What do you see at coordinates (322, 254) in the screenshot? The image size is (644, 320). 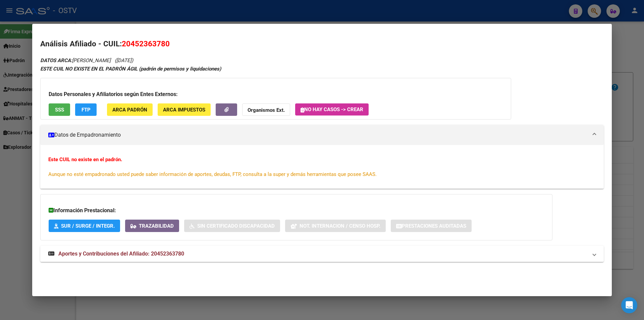 I see `mat-expansion-panel-header: Aportes y Contribuciones del Afiliado: 20452363780` at bounding box center [322, 254].